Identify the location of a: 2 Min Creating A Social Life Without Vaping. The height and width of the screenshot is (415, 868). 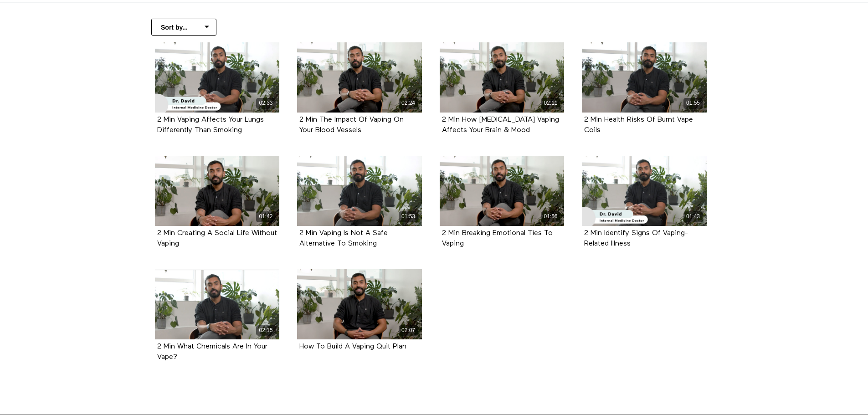
(217, 238).